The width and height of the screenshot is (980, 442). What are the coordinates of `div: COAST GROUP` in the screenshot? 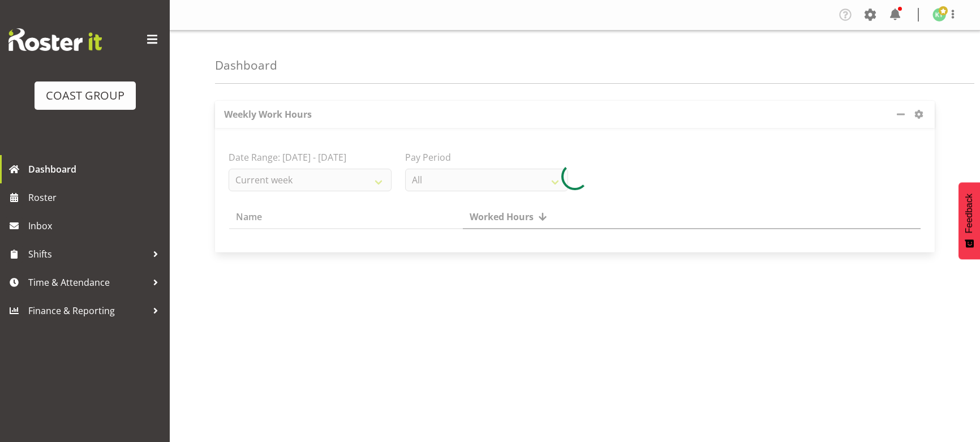 It's located at (85, 96).